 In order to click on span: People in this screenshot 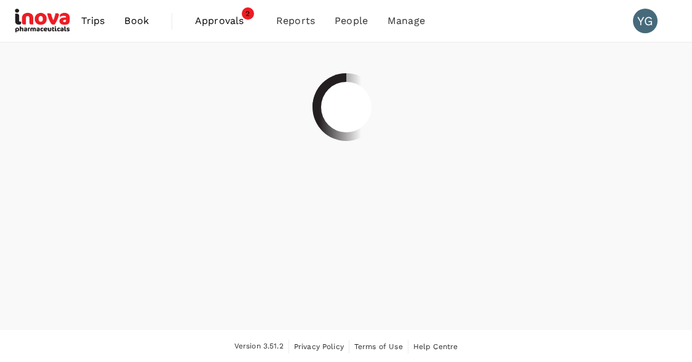, I will do `click(351, 21)`.